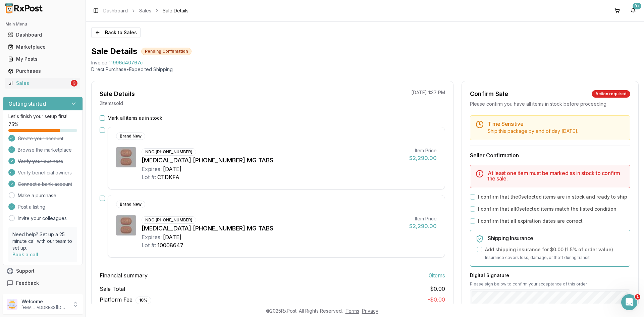 This screenshot has height=317, width=644. I want to click on label: Add shipping insurance for $0.00 ( 1.5 % of order value), so click(549, 249).